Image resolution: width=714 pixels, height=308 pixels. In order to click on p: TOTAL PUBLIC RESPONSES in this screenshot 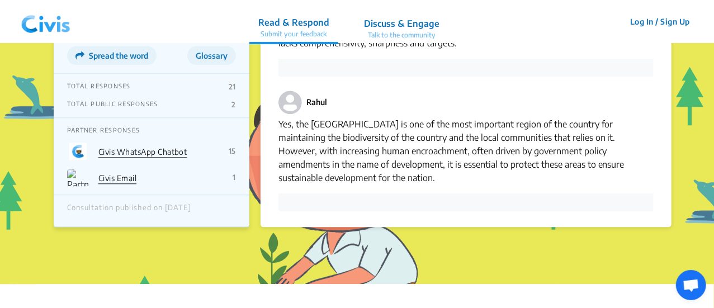, I will do `click(112, 105)`.